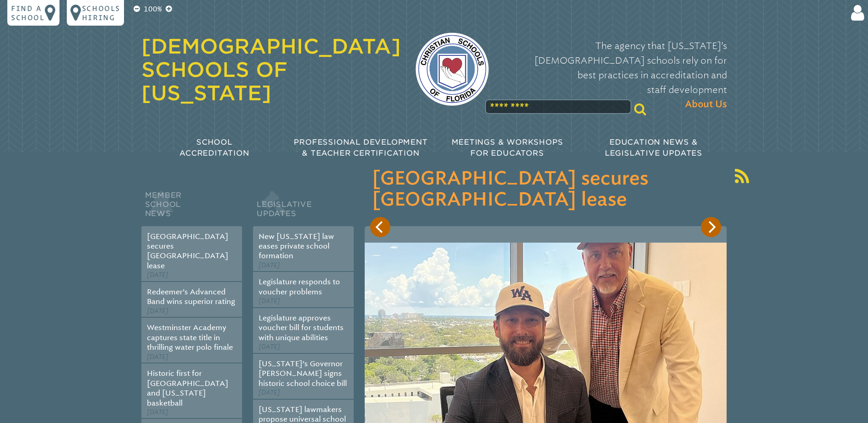 The width and height of the screenshot is (868, 423). I want to click on span: Professional Development & Teacher Certification, so click(360, 147).